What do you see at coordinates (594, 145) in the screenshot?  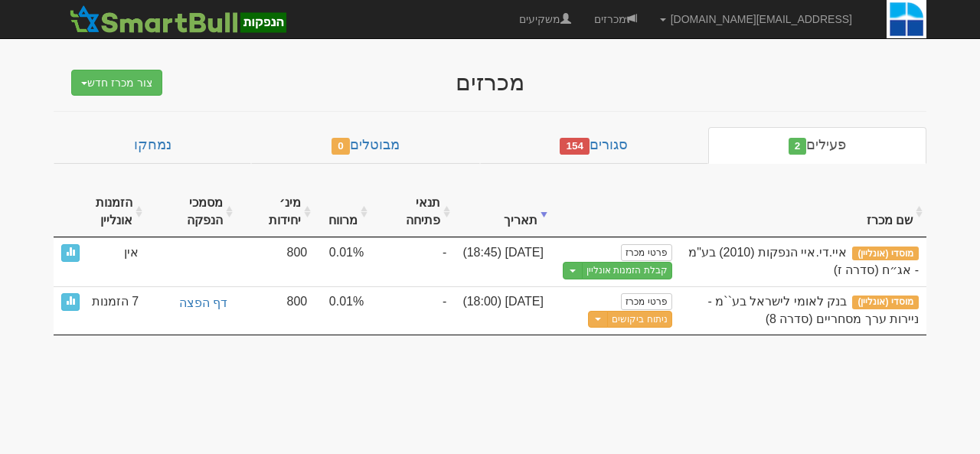 I see `a: סגורים` at bounding box center [594, 145].